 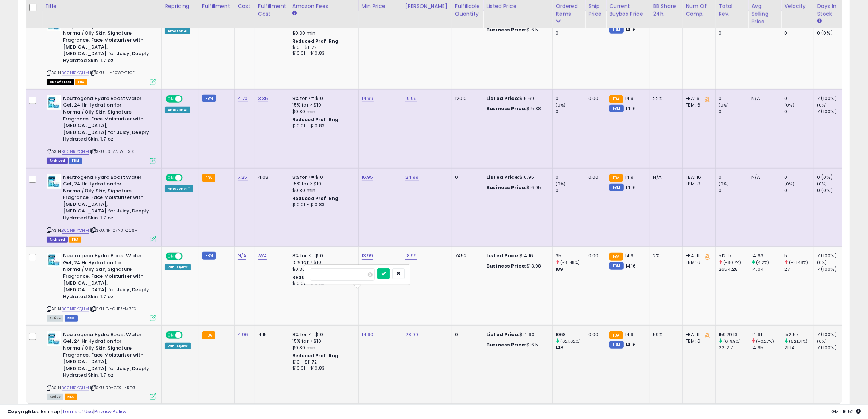 I want to click on div: Amazon AI, so click(x=178, y=110).